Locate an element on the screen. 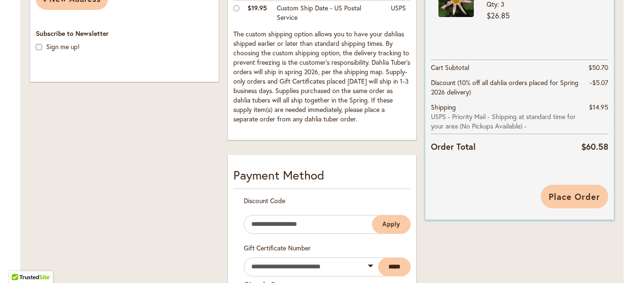 The height and width of the screenshot is (283, 644). td: The custom shipping option allows you to have your dahlias shipped earlier or later than standard... is located at coordinates (322, 77).